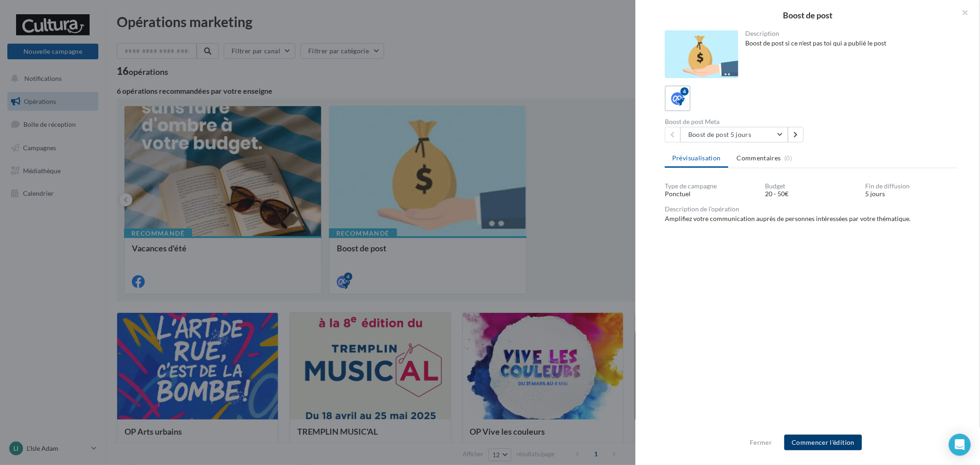 Image resolution: width=980 pixels, height=465 pixels. I want to click on div: Description de l’opération, so click(811, 209).